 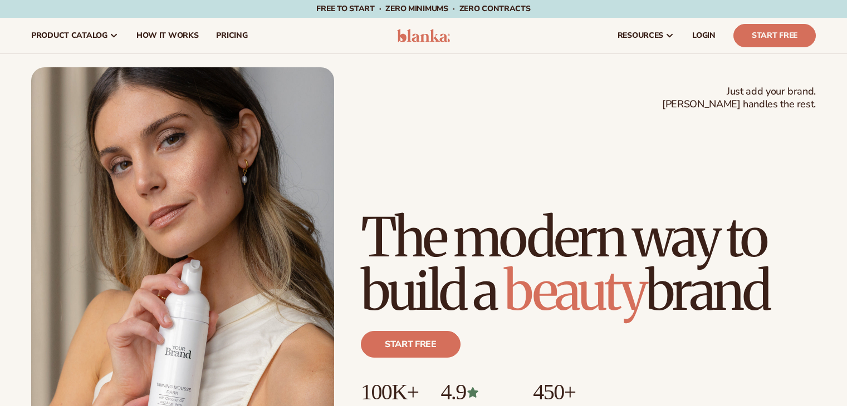 I want to click on p: 4.9, so click(x=475, y=392).